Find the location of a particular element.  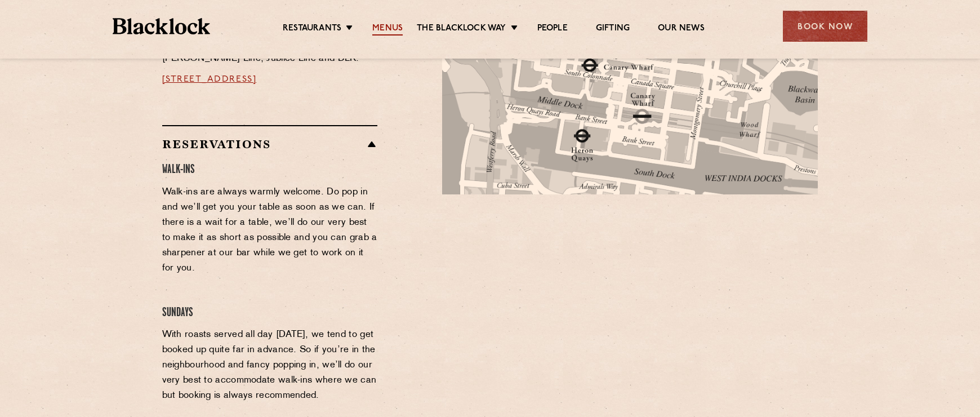

a: Gifting is located at coordinates (612, 30).